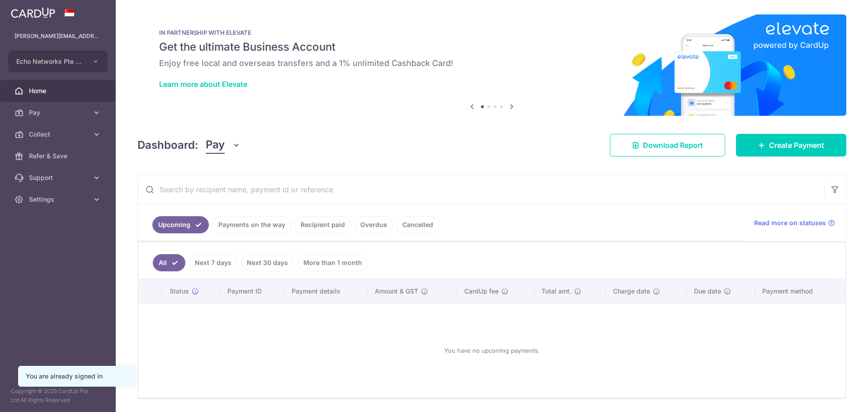 This screenshot has height=412, width=868. What do you see at coordinates (267, 263) in the screenshot?
I see `a: Next 30 days` at bounding box center [267, 263].